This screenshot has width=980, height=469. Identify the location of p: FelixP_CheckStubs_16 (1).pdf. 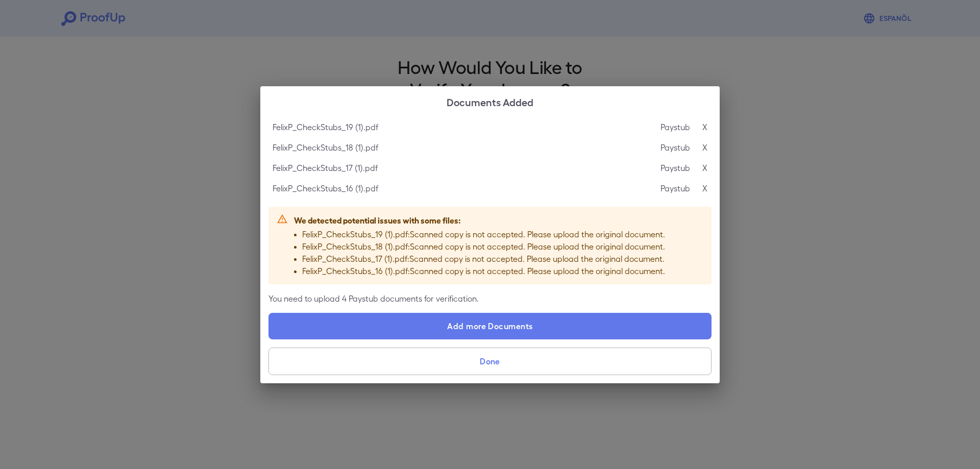
(325, 189).